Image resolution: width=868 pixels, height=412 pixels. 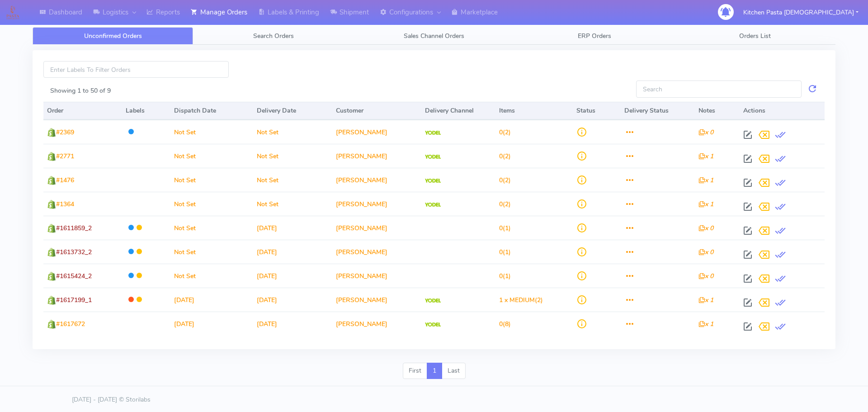 I want to click on th: Actions, so click(x=782, y=111).